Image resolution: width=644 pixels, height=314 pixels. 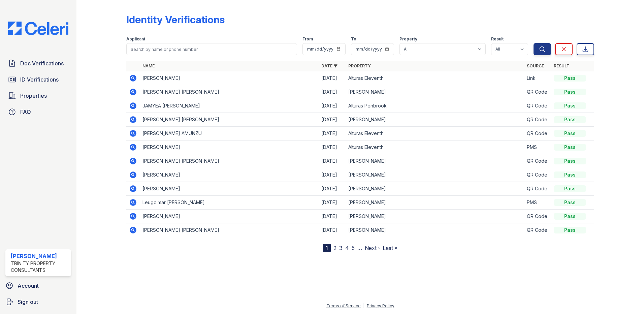 What do you see at coordinates (359, 66) in the screenshot?
I see `a: Property` at bounding box center [359, 66].